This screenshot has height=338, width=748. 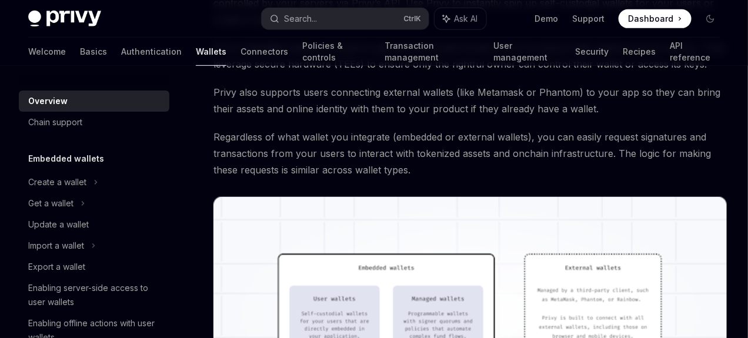 What do you see at coordinates (151, 52) in the screenshot?
I see `a: Authentication` at bounding box center [151, 52].